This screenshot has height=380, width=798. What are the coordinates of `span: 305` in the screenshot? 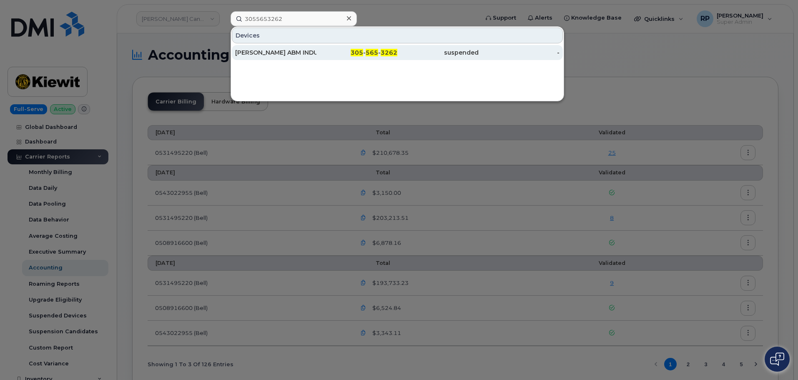 It's located at (357, 53).